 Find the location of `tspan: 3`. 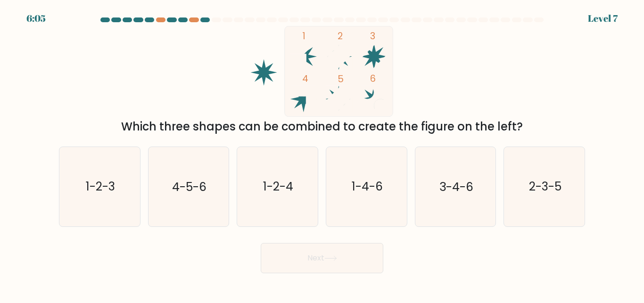

tspan: 3 is located at coordinates (373, 36).